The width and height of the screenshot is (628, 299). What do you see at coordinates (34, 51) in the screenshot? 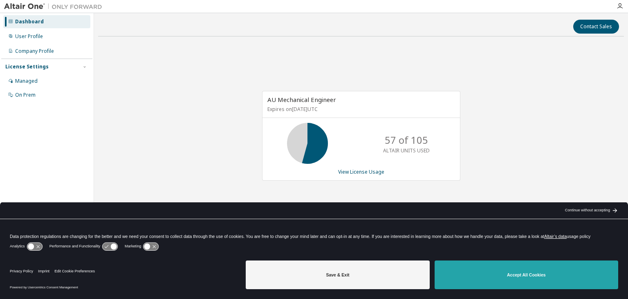
I see `div: Company Profile` at bounding box center [34, 51].